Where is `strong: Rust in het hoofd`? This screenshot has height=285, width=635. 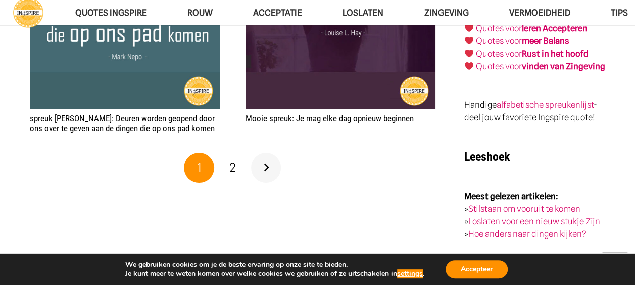 strong: Rust in het hoofd is located at coordinates (555, 54).